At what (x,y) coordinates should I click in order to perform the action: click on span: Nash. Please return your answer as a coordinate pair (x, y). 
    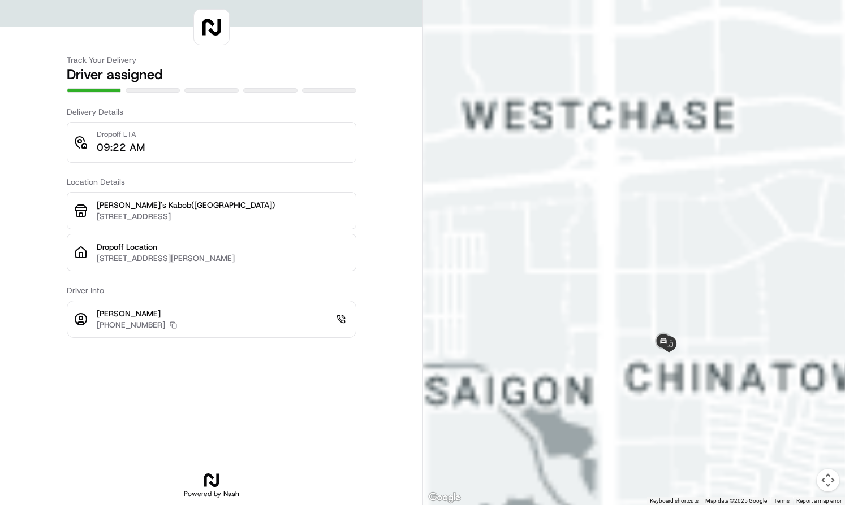
    Looking at the image, I should click on (231, 494).